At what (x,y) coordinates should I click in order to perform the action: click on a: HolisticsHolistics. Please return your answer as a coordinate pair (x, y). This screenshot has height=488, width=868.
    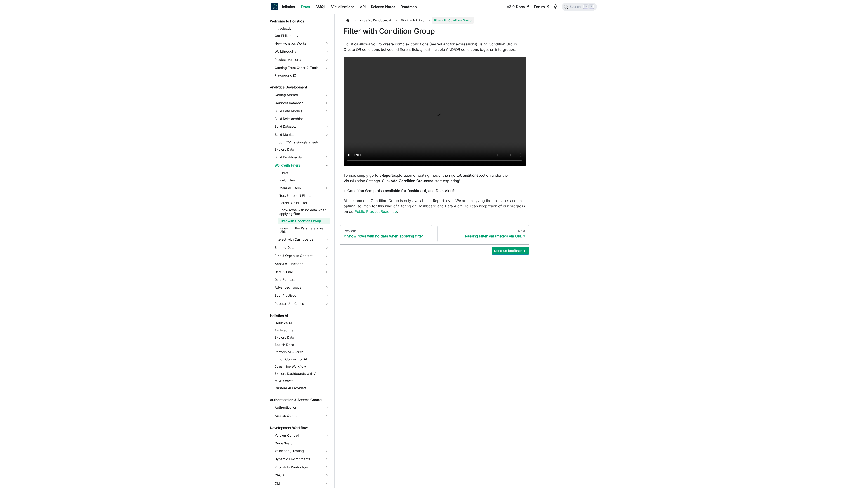
    Looking at the image, I should click on (283, 7).